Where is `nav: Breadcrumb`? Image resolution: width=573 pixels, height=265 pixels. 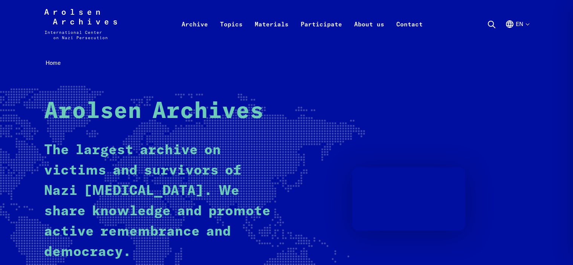
nav: Breadcrumb is located at coordinates (286, 63).